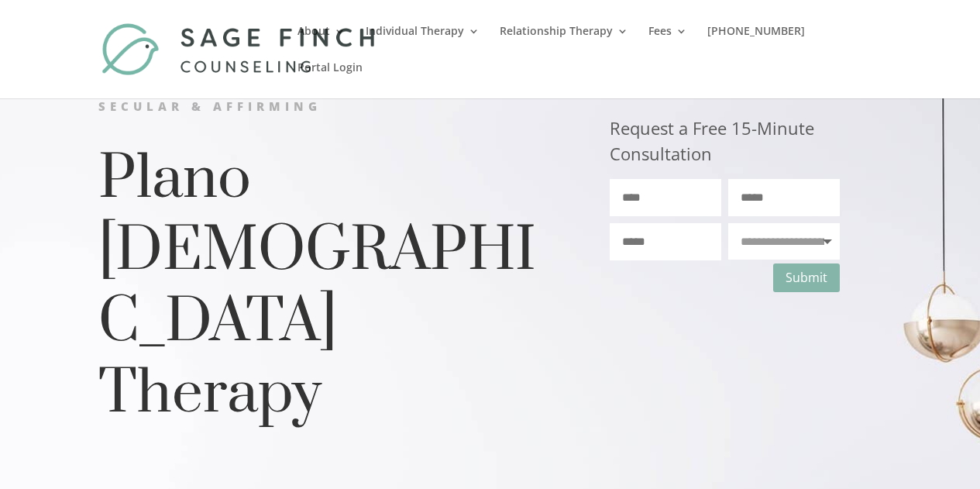 Image resolution: width=980 pixels, height=489 pixels. What do you see at coordinates (667, 43) in the screenshot?
I see `a: Fees` at bounding box center [667, 43].